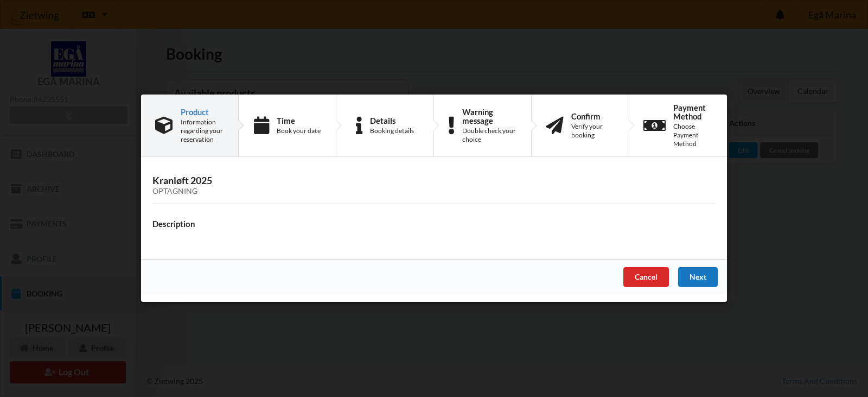 The width and height of the screenshot is (868, 397). What do you see at coordinates (434, 191) in the screenshot?
I see `div: Optagning` at bounding box center [434, 191].